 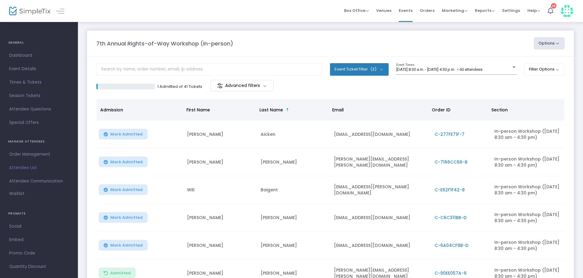 What do you see at coordinates (293, 190) in the screenshot?
I see `td: Baigent` at bounding box center [293, 190].